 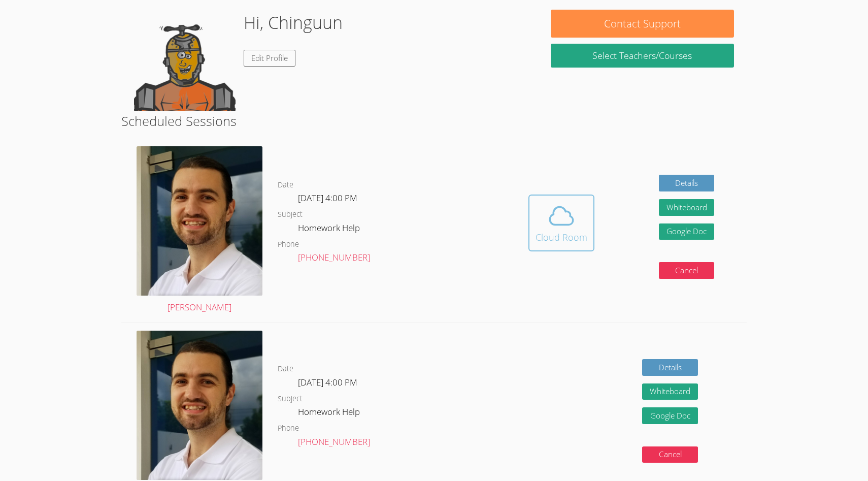 What do you see at coordinates (561, 238) in the screenshot?
I see `div: Cloud Room` at bounding box center [561, 238].